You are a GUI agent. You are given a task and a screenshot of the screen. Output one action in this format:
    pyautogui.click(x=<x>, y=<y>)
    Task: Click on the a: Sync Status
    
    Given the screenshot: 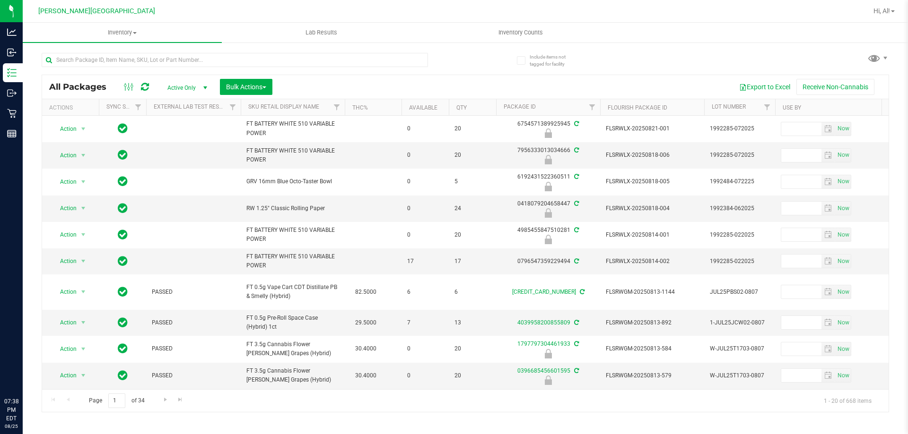 What is the action you would take?
    pyautogui.click(x=124, y=107)
    